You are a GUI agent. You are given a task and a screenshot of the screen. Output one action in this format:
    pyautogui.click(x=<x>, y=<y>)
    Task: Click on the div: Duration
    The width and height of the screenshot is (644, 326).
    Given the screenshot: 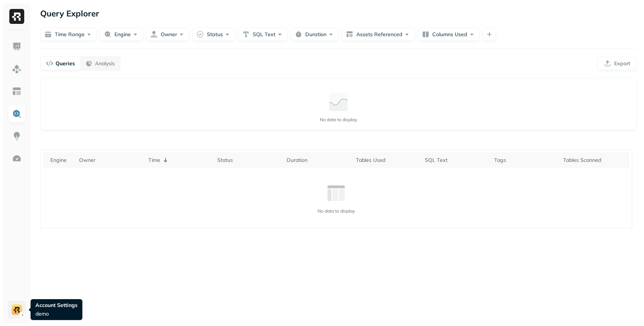 What is the action you would take?
    pyautogui.click(x=319, y=160)
    